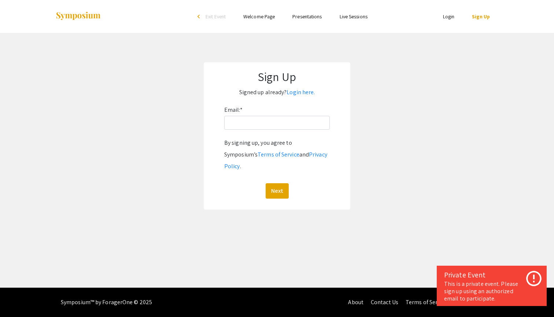  Describe the element at coordinates (481, 17) in the screenshot. I see `a: Sign Up` at that location.